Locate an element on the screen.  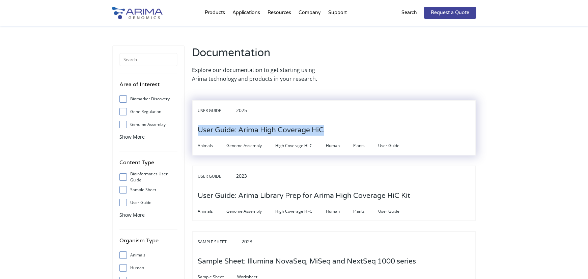
h4: Content Type is located at coordinates (148, 165).